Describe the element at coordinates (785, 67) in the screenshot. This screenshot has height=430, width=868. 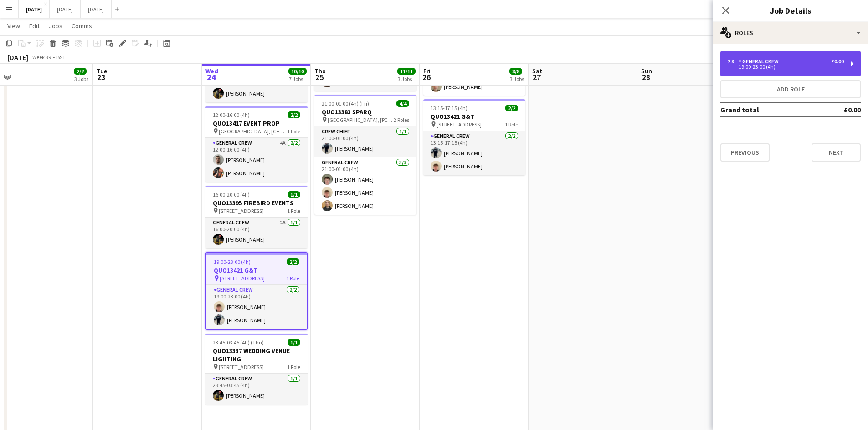
I see `div: 19:00-23:00 (4h)` at that location.